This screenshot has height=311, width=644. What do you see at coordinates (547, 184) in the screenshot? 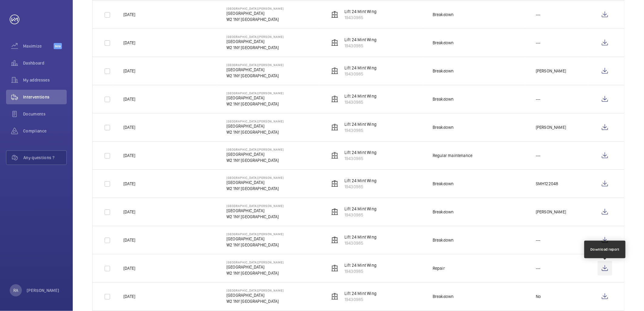
I see `p: SMH122048` at bounding box center [547, 184].